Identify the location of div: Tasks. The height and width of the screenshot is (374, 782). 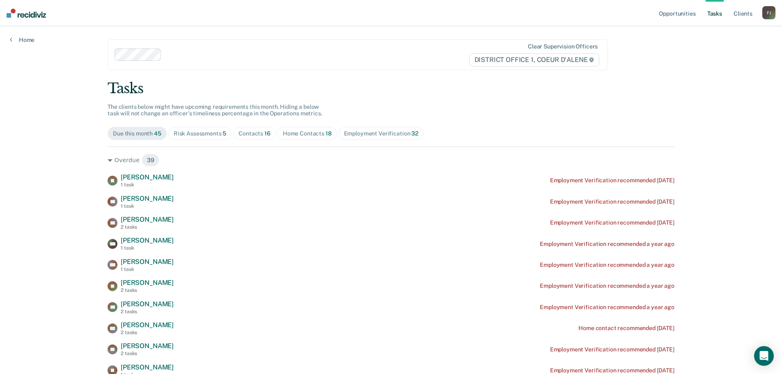
(391, 88).